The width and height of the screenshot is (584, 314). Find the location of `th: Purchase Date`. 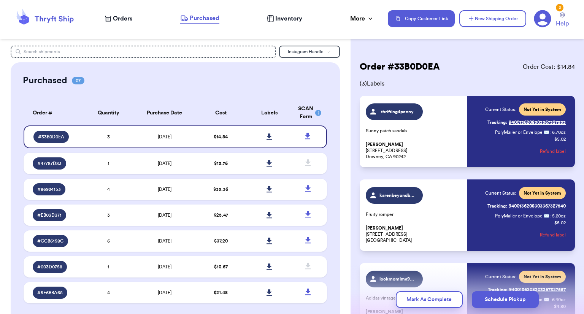

th: Purchase Date is located at coordinates (165, 113).